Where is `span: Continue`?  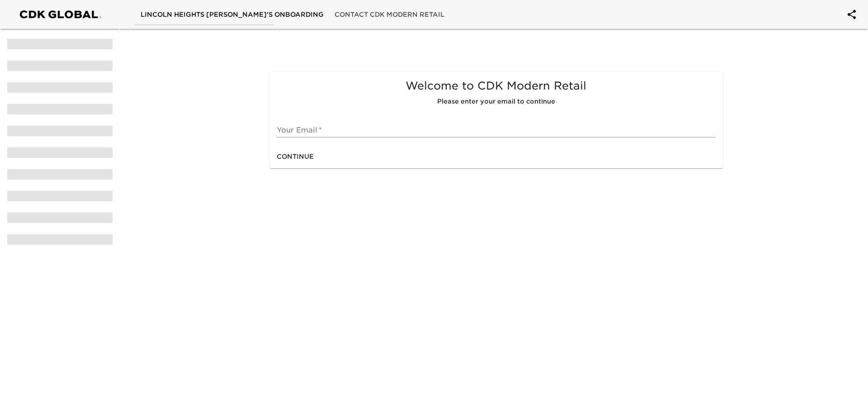
span: Continue is located at coordinates (295, 157).